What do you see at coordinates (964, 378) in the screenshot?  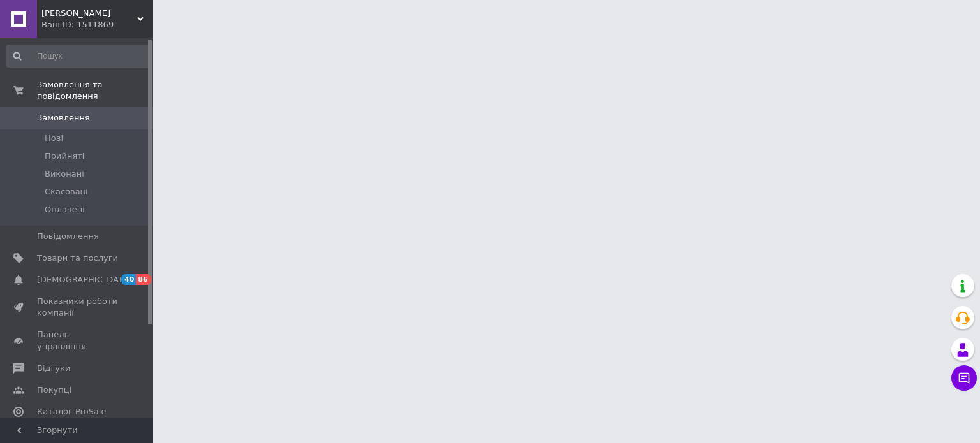 I see `button: Чат з покупцем` at bounding box center [964, 378].